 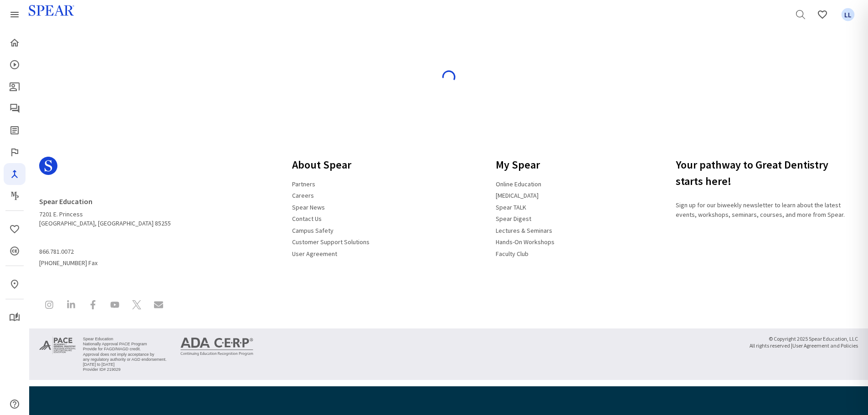 I want to click on h3: My Spear, so click(x=525, y=165).